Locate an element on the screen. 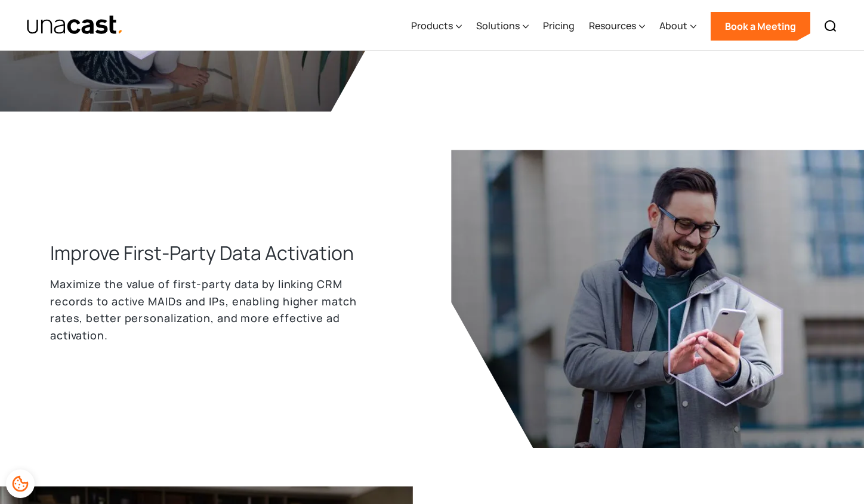 The image size is (864, 504). a: Book a Meeting is located at coordinates (760, 26).